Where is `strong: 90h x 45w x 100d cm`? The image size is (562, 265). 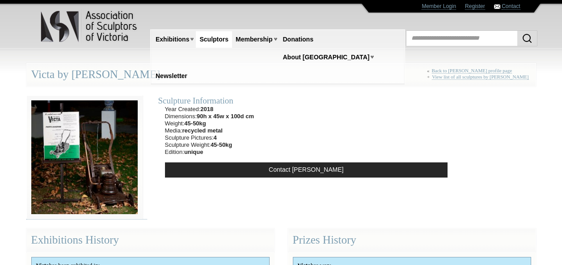
strong: 90h x 45w x 100d cm is located at coordinates (225, 116).